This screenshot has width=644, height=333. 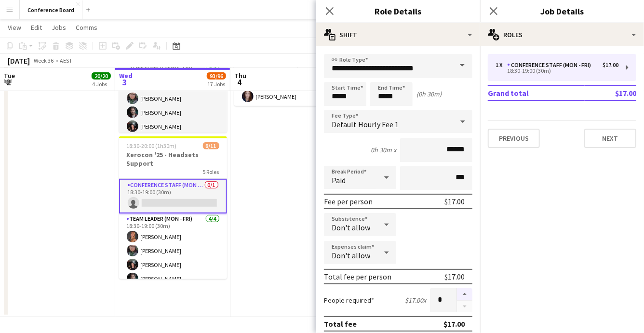 I want to click on div: Shift, so click(x=398, y=35).